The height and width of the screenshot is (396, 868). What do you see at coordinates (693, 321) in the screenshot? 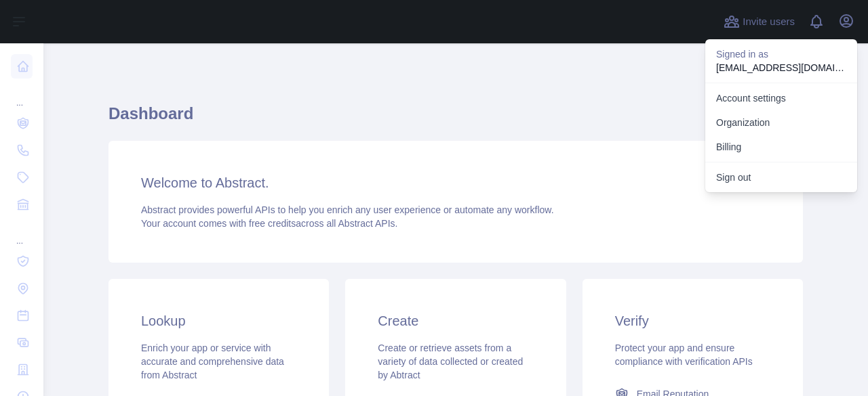
I see `h3: Verify` at bounding box center [693, 321].